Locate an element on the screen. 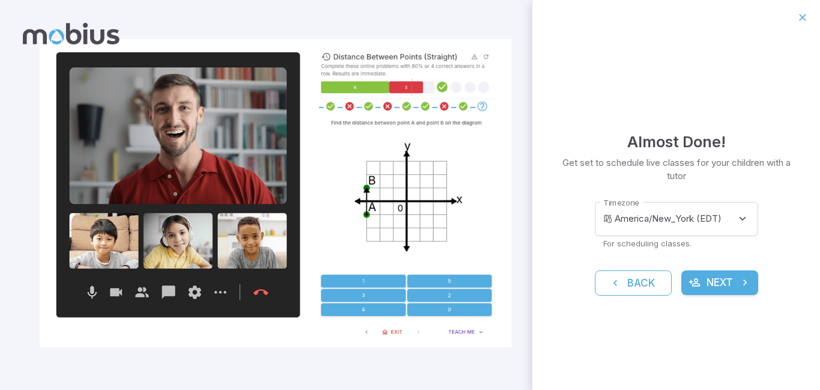 The image size is (820, 390). img: parent_5-illustration is located at coordinates (275, 193).